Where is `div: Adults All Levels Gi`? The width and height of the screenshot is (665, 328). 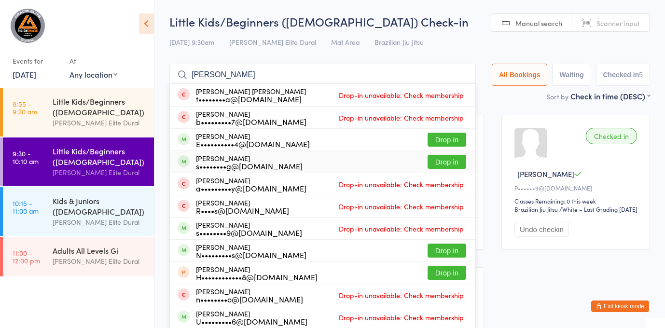 div: Adults All Levels Gi is located at coordinates (99, 250).